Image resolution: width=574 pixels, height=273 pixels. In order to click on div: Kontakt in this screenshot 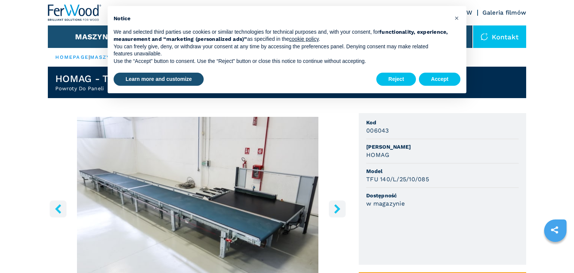, I will do `click(500, 37)`.